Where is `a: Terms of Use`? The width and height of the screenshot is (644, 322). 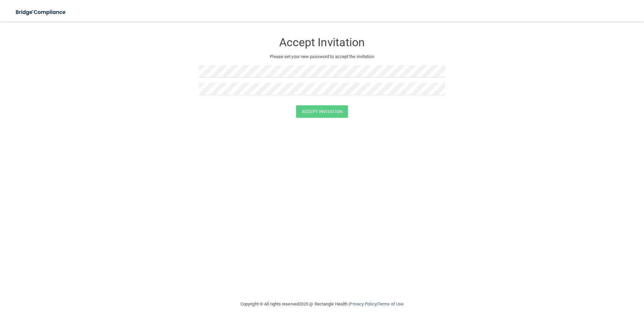
a: Terms of Use is located at coordinates (390, 304).